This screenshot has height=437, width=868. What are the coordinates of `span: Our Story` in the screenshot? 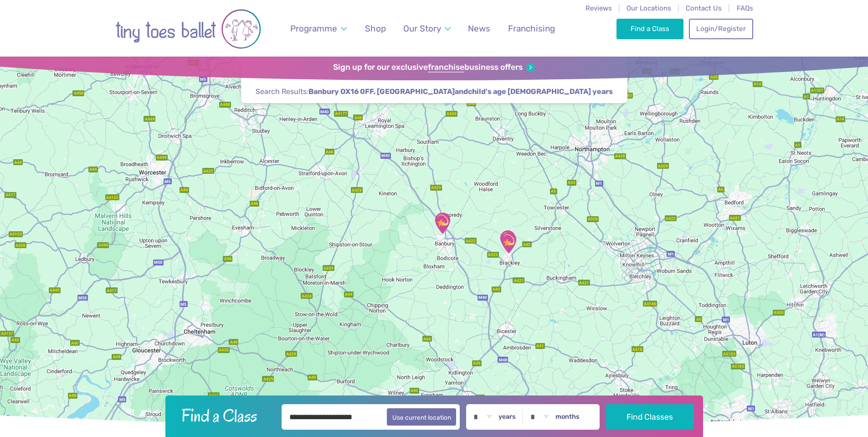 It's located at (422, 28).